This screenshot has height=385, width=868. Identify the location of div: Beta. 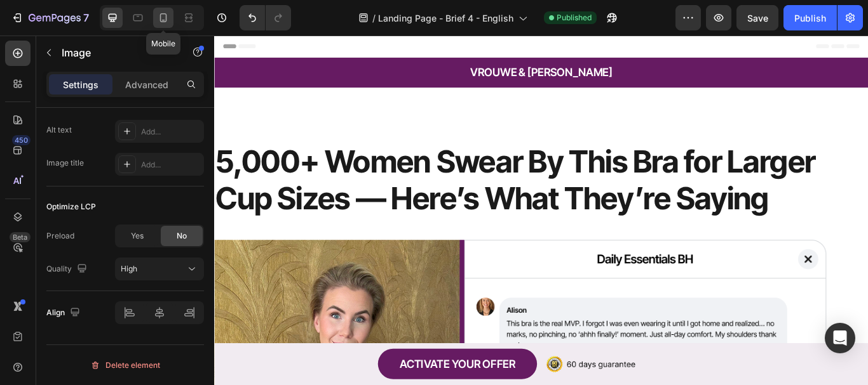
(20, 237).